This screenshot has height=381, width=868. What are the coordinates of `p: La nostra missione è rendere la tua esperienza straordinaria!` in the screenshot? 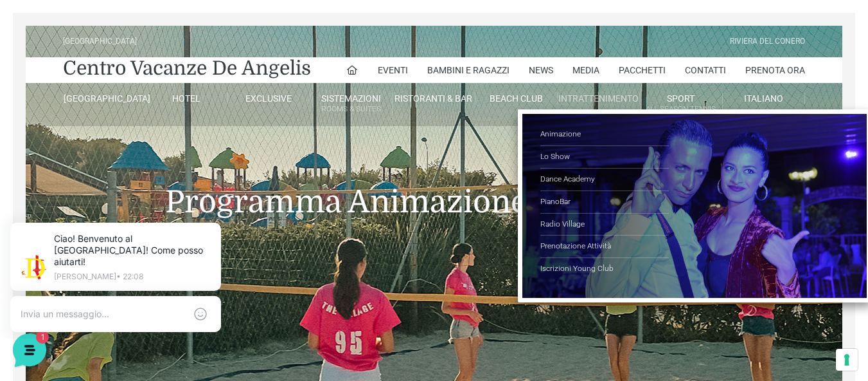 It's located at (113, 70).